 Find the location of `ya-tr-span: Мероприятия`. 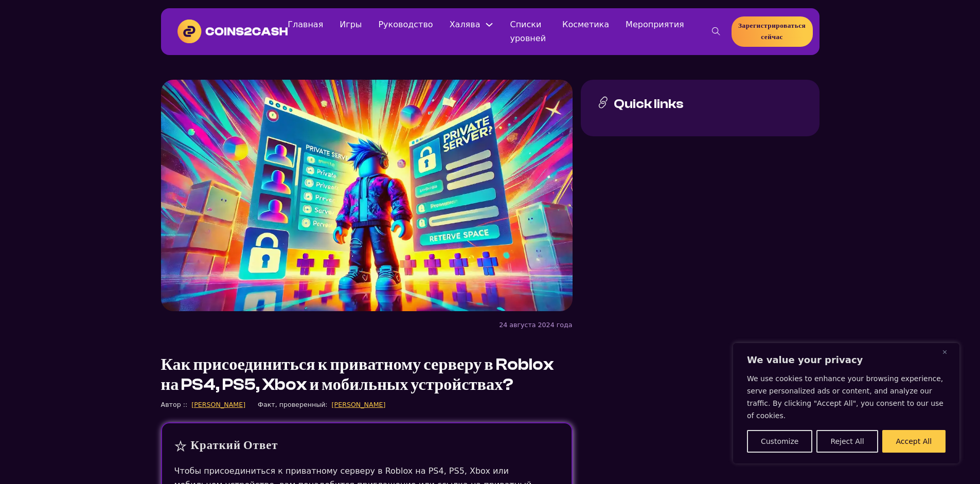

ya-tr-span: Мероприятия is located at coordinates (655, 25).